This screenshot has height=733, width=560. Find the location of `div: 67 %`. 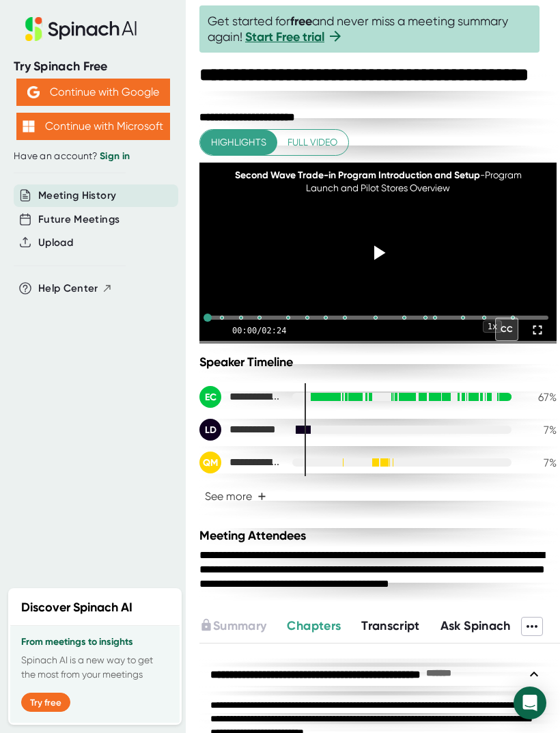

div: 67 % is located at coordinates (539, 397).